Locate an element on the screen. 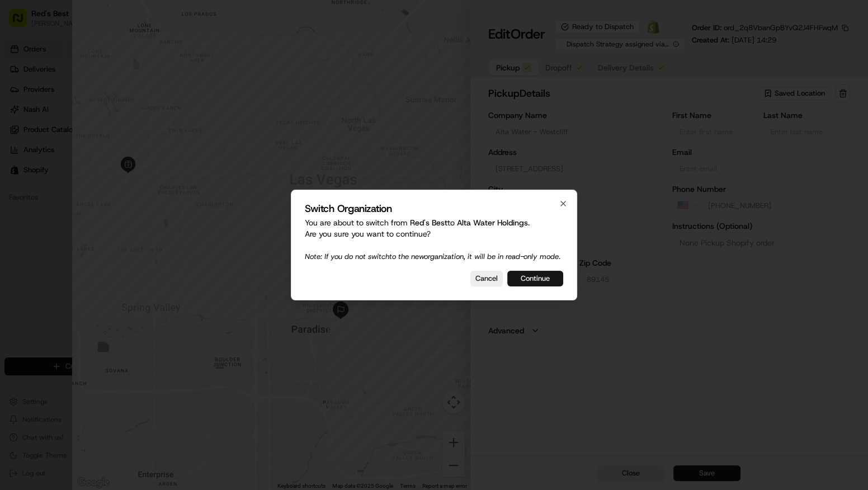  span: API Documentation is located at coordinates (143, 168).